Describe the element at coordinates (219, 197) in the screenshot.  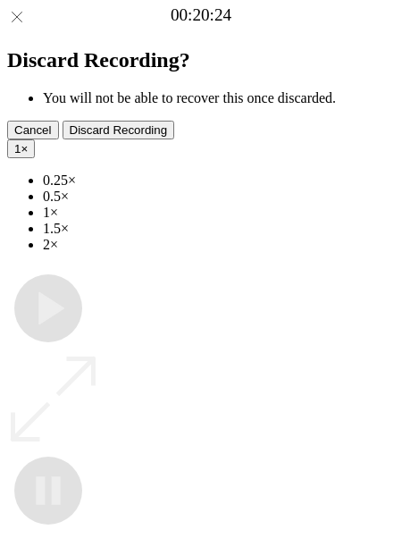
I see `li: 0.5×` at that location.